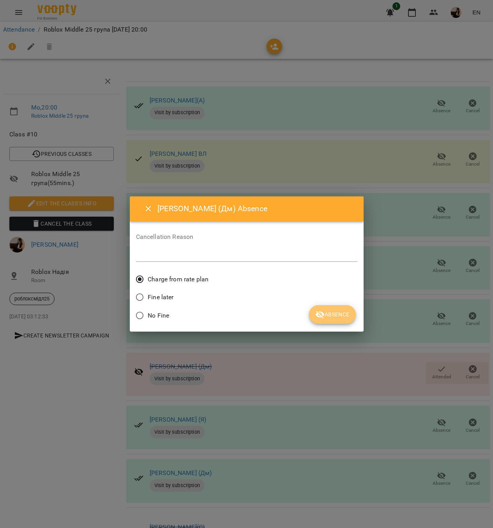 This screenshot has height=528, width=493. I want to click on button: Absence, so click(332, 314).